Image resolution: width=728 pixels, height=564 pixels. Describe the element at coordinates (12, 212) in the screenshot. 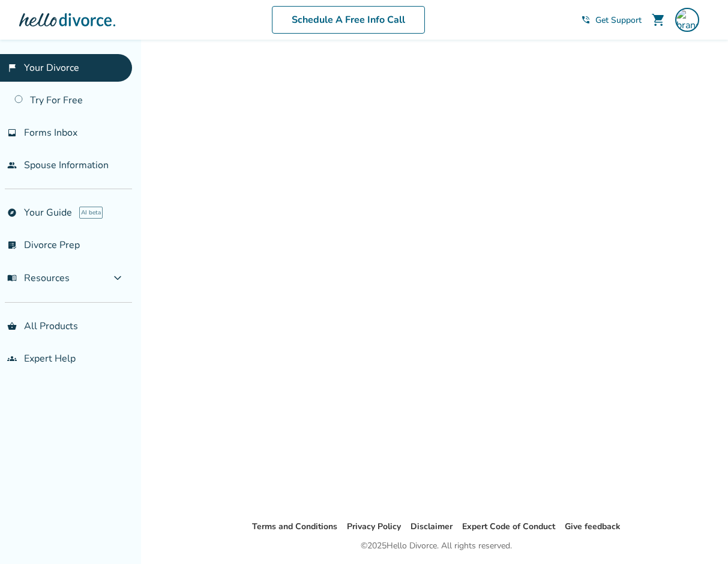

I see `span: explore` at that location.